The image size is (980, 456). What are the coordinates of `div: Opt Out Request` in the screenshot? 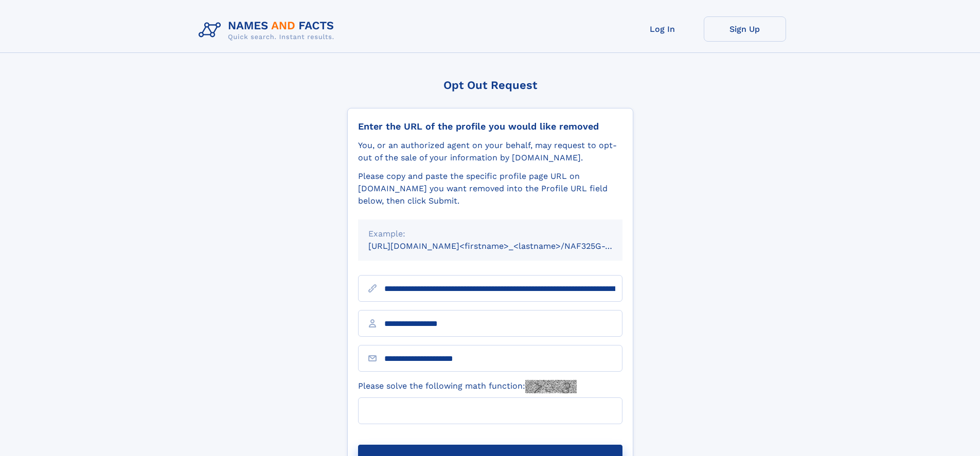 It's located at (490, 85).